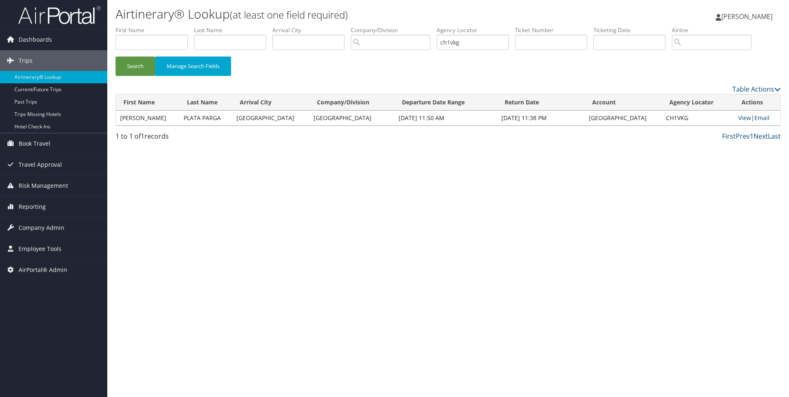  I want to click on label: Arrival City, so click(311, 30).